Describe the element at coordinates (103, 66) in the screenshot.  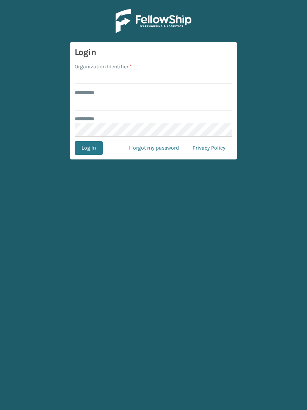
I see `label: Organization Identifier` at that location.